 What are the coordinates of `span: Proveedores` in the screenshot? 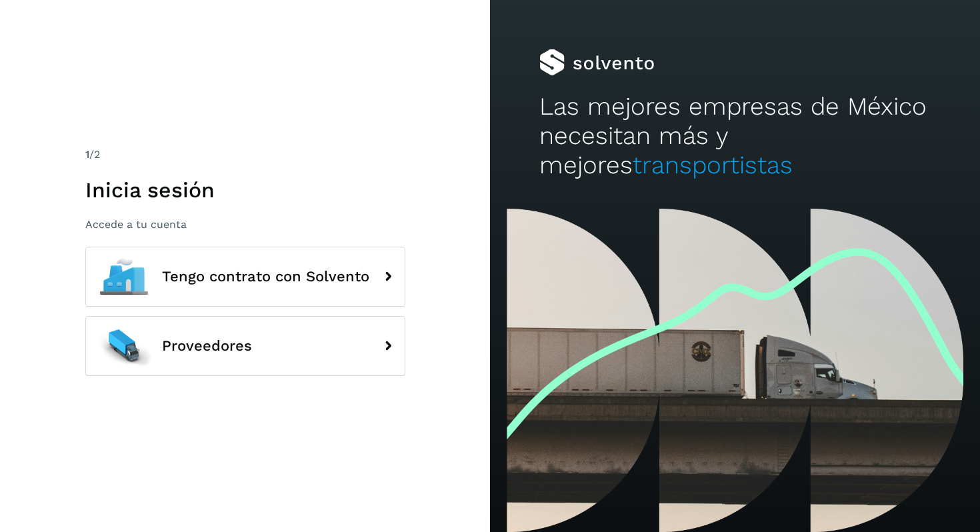 It's located at (207, 346).